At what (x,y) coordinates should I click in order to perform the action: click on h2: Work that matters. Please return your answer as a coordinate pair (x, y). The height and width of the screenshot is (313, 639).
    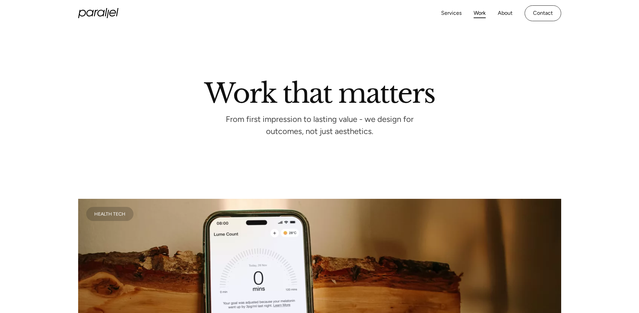
    Looking at the image, I should click on (320, 92).